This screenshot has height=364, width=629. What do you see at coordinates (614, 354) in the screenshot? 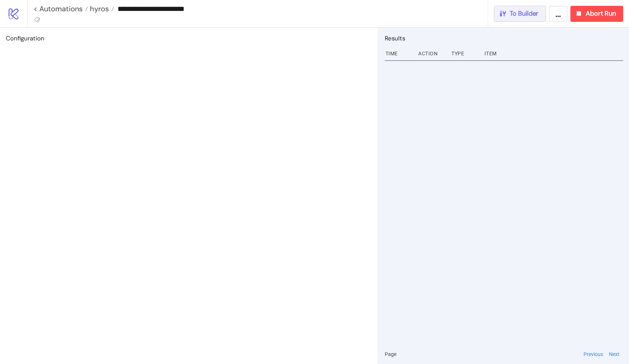
I see `button: Next` at bounding box center [614, 354].